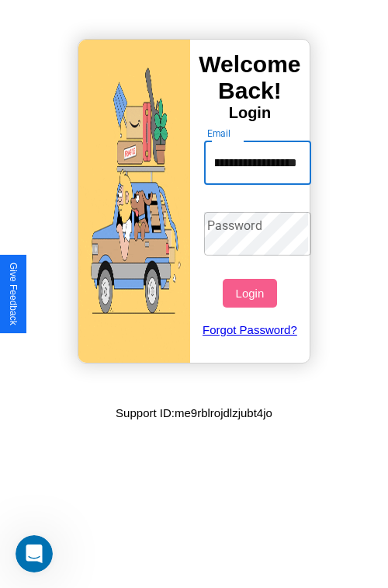 The width and height of the screenshot is (388, 588). I want to click on img: gif, so click(134, 202).